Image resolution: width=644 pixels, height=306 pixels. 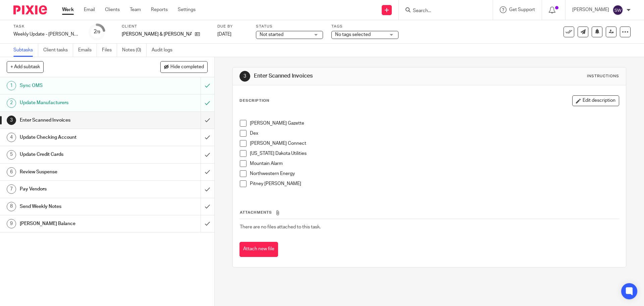 What do you see at coordinates (353, 35) in the screenshot?
I see `span: No tags selected` at bounding box center [353, 35].